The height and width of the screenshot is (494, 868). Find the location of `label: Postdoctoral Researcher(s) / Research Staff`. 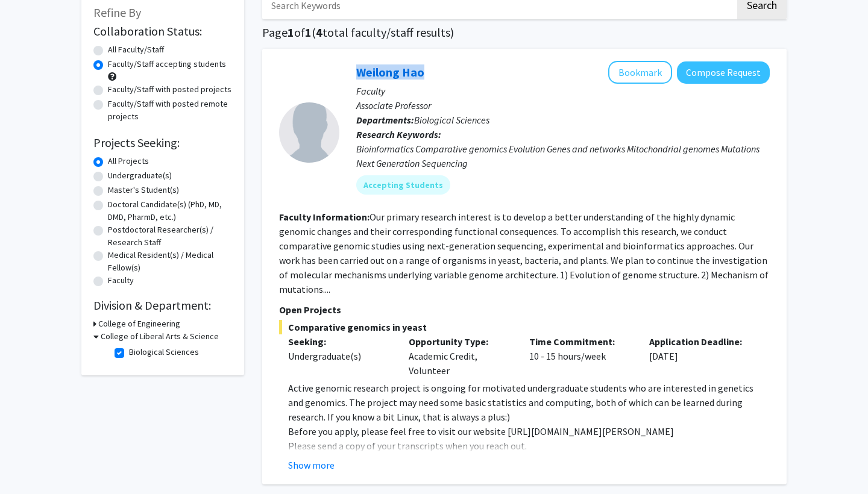

label: Postdoctoral Researcher(s) / Research Staff is located at coordinates (170, 236).